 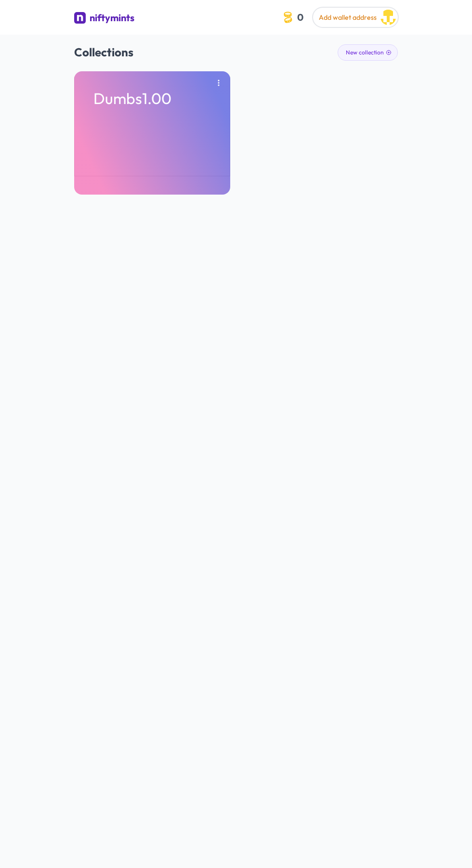 I want to click on button: Add wallet address, so click(x=355, y=18).